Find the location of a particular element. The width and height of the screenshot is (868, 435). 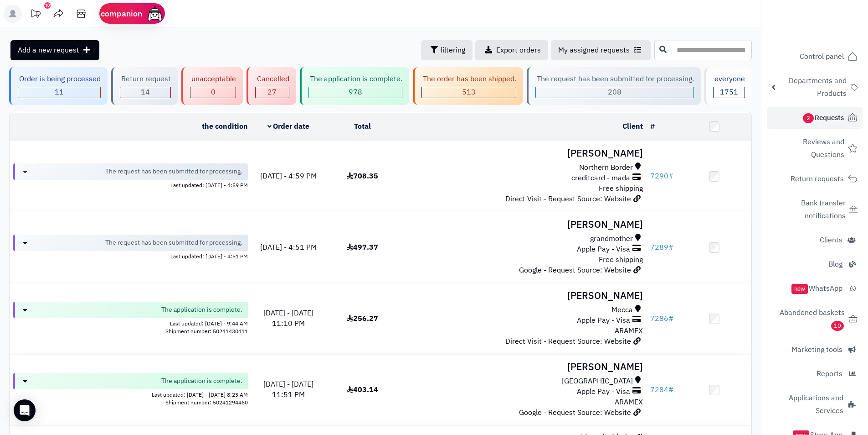

font: Mecca is located at coordinates (622, 310).